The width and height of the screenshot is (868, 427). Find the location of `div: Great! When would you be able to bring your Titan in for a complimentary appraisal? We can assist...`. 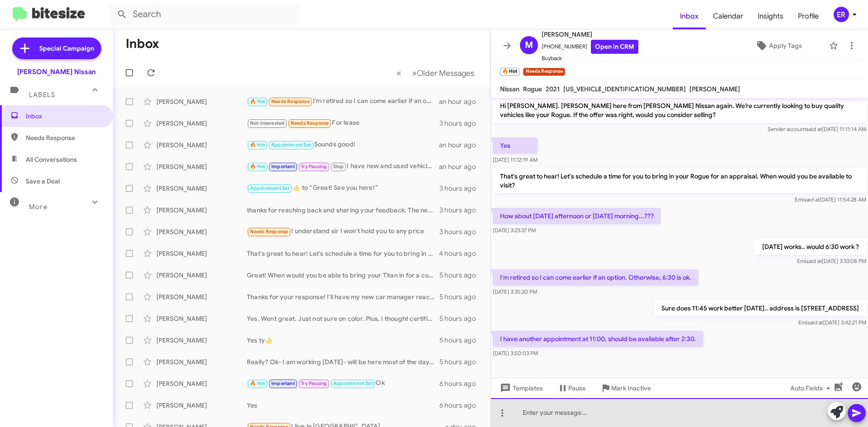

div: Great! When would you be able to bring your Titan in for a complimentary appraisal? We can assist... is located at coordinates (343, 275).